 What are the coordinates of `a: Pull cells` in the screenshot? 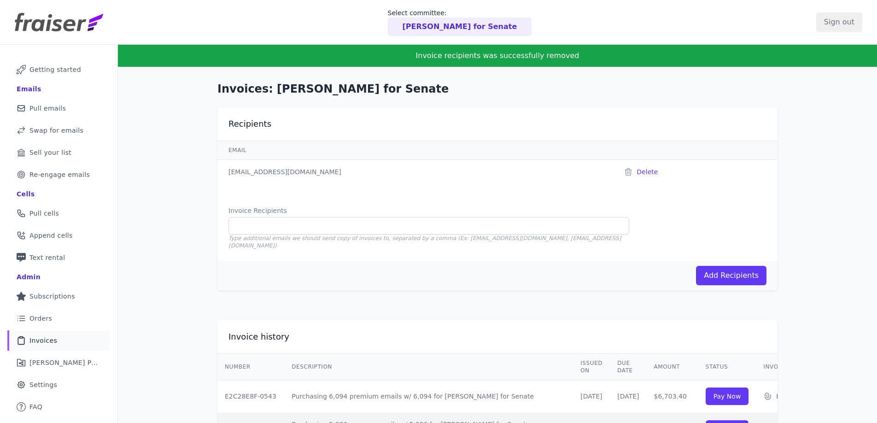 It's located at (59, 213).